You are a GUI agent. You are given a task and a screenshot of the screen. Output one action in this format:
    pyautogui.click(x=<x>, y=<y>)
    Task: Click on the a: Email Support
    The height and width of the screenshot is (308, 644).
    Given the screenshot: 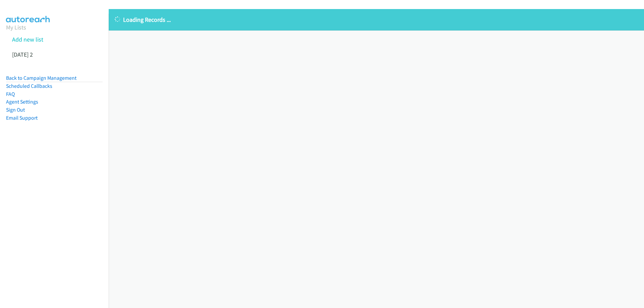 What is the action you would take?
    pyautogui.click(x=22, y=118)
    